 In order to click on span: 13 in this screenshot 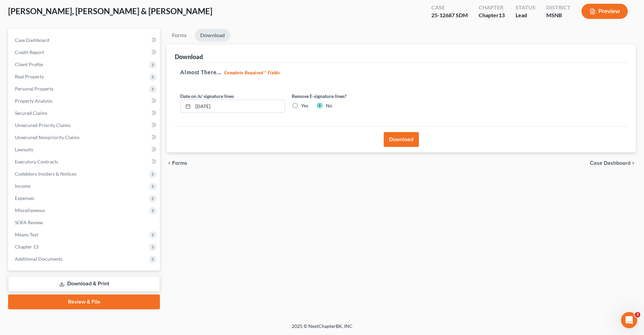, I will do `click(502, 15)`.